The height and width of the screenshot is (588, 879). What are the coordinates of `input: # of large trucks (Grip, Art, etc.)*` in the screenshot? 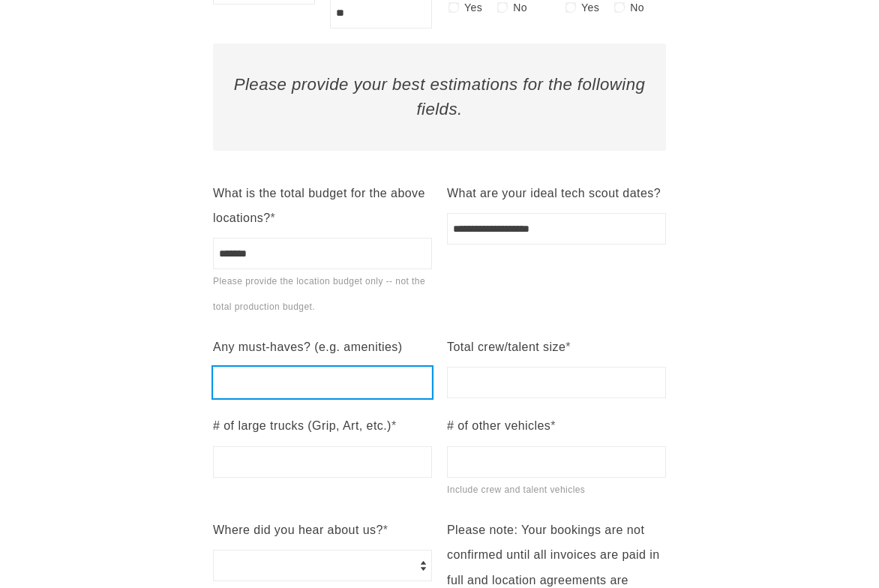 It's located at (323, 462).